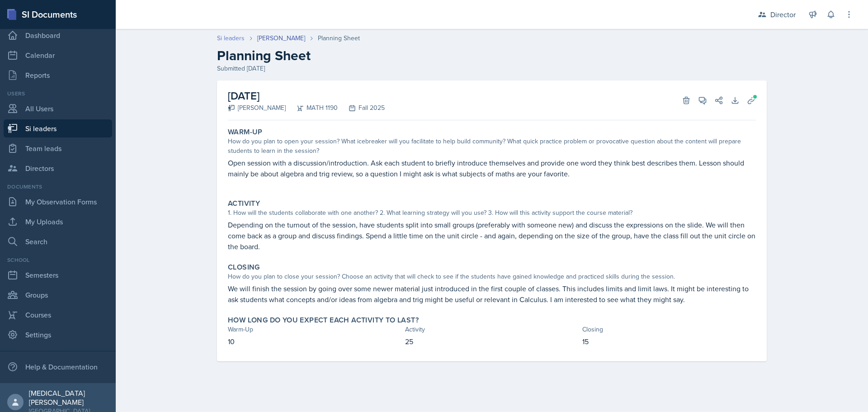  What do you see at coordinates (58, 315) in the screenshot?
I see `a: Courses` at bounding box center [58, 315].